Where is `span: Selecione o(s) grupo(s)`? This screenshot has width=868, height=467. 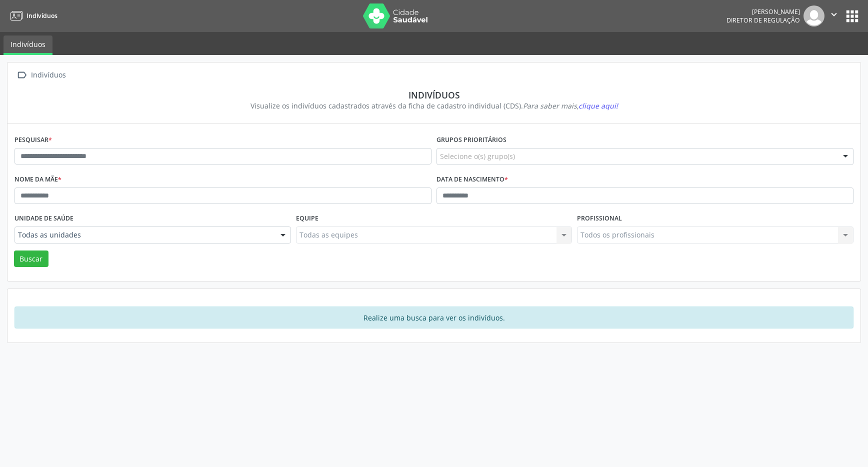 span: Selecione o(s) grupo(s) is located at coordinates (478, 156).